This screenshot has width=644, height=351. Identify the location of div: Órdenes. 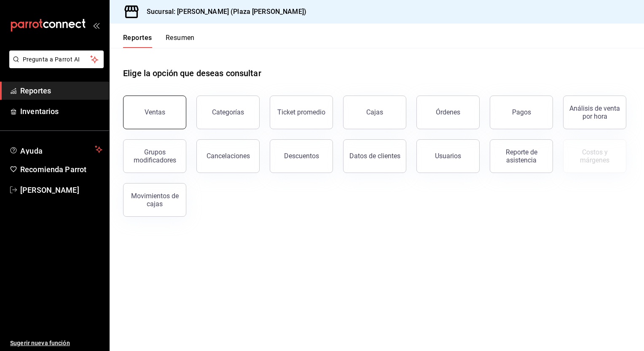
(448, 112).